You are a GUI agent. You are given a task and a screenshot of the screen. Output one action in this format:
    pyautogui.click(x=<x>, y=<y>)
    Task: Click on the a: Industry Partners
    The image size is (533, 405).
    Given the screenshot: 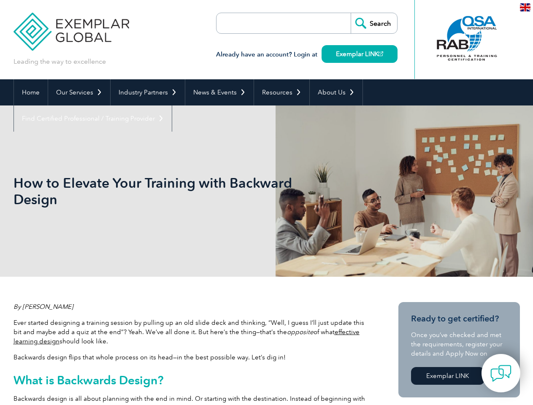 What is the action you would take?
    pyautogui.click(x=148, y=92)
    